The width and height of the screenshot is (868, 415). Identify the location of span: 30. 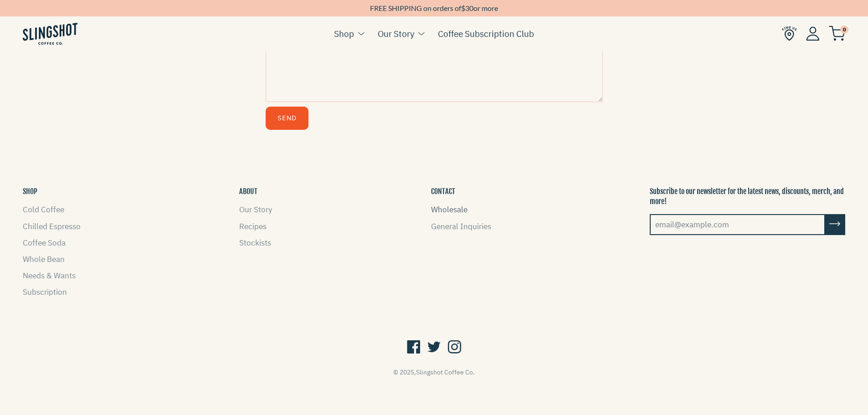
(469, 8).